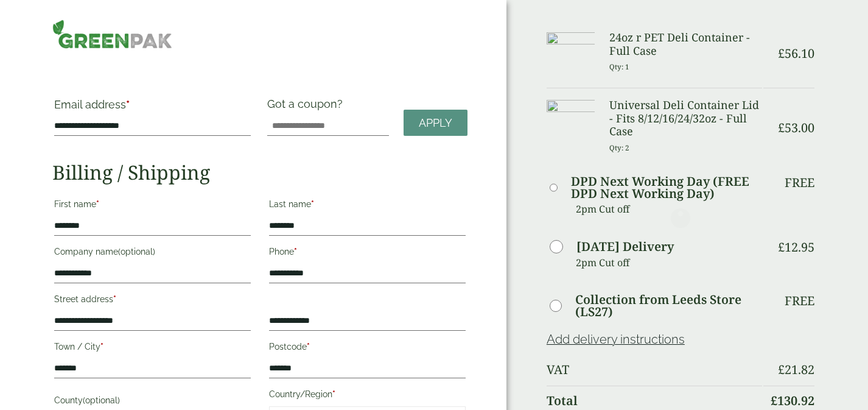 Image resolution: width=868 pixels, height=410 pixels. I want to click on label: Postcode, so click(367, 349).